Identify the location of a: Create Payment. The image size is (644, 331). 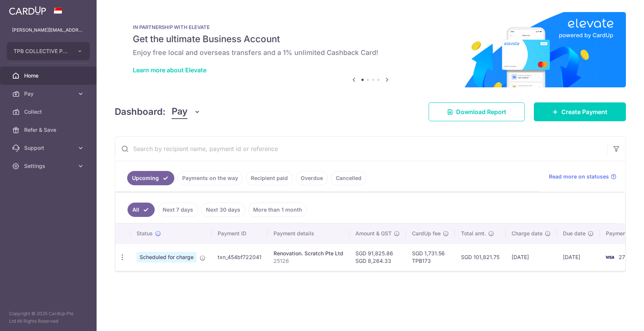
(580, 112).